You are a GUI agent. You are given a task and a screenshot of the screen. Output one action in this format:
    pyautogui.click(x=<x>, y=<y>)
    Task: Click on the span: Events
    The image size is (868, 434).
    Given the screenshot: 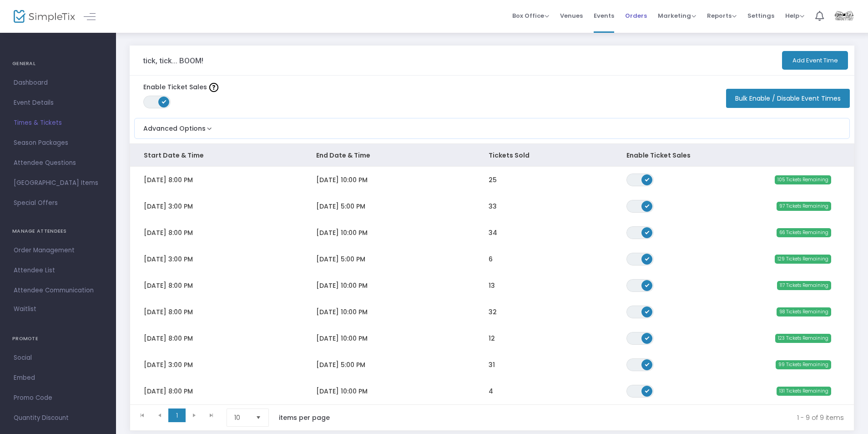 What is the action you would take?
    pyautogui.click(x=603, y=15)
    